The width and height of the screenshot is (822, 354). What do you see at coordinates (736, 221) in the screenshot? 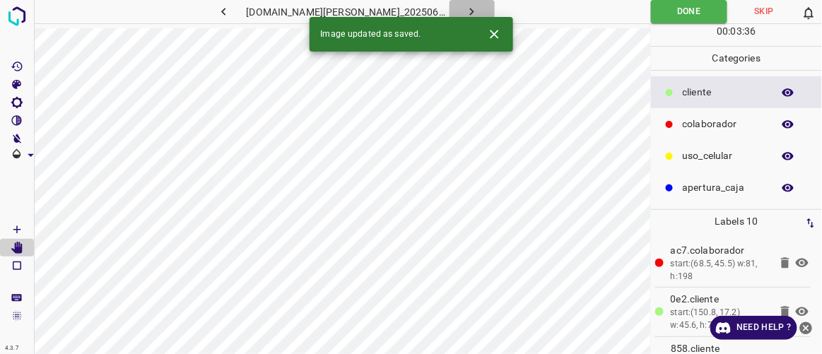
I see `p: Labels 10` at bounding box center [736, 221].